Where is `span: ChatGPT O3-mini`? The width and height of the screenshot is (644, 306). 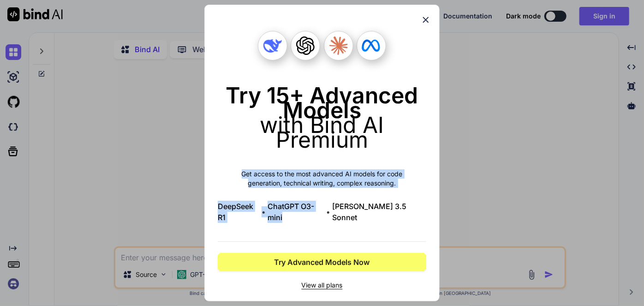 span: ChatGPT O3-mini is located at coordinates (296, 212).